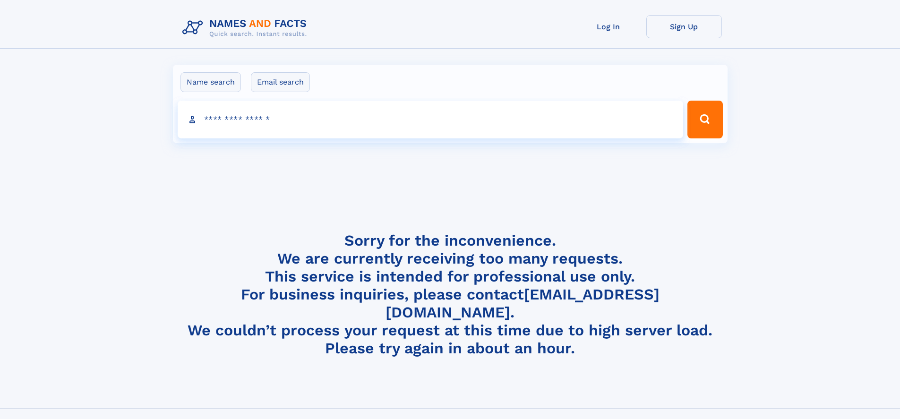  I want to click on a: Sign Up, so click(684, 26).